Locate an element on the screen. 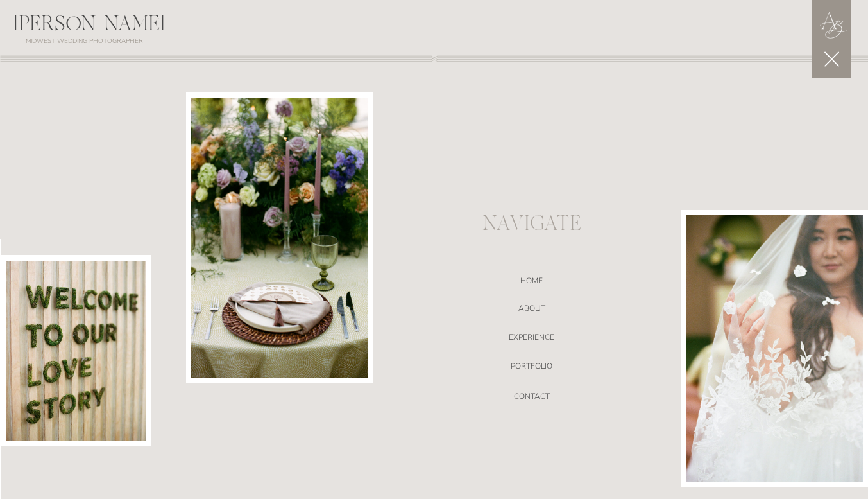 The image size is (868, 499). nav: Home is located at coordinates (532, 283).